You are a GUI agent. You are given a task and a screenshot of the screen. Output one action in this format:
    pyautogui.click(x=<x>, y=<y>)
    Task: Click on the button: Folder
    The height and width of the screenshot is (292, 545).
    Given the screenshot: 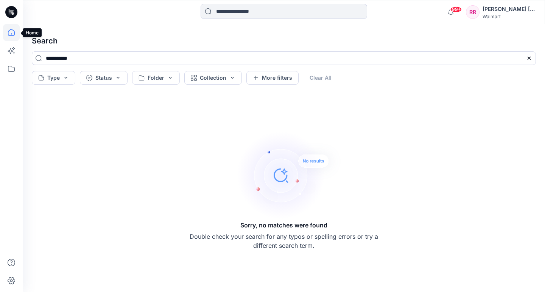 What is the action you would take?
    pyautogui.click(x=156, y=78)
    